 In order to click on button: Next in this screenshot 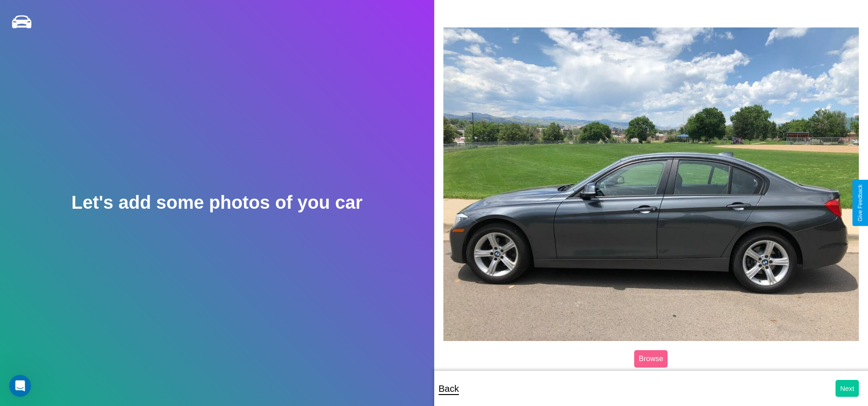, I will do `click(847, 389)`.